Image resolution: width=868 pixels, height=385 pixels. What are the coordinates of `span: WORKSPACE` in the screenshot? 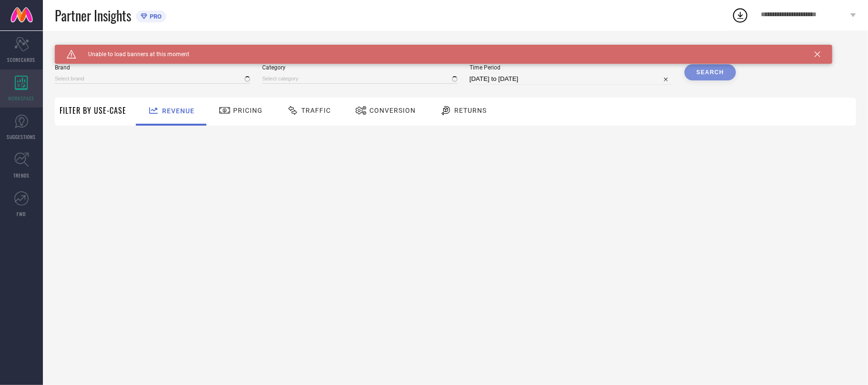 It's located at (21, 98).